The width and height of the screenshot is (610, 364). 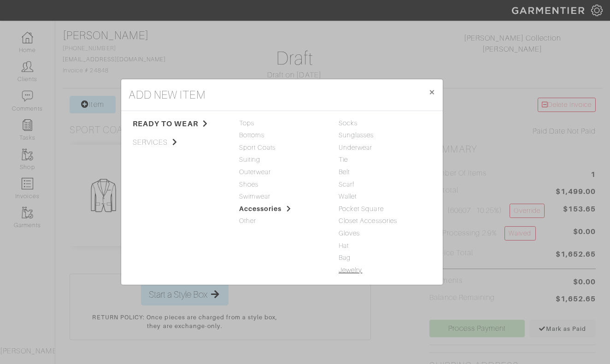 I want to click on a: Underwear, so click(x=355, y=148).